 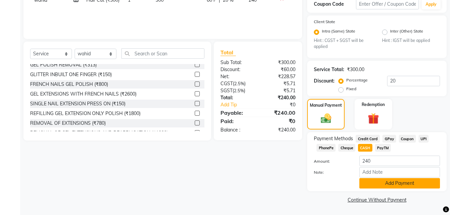 I want to click on img: _gift.svg, so click(x=374, y=118).